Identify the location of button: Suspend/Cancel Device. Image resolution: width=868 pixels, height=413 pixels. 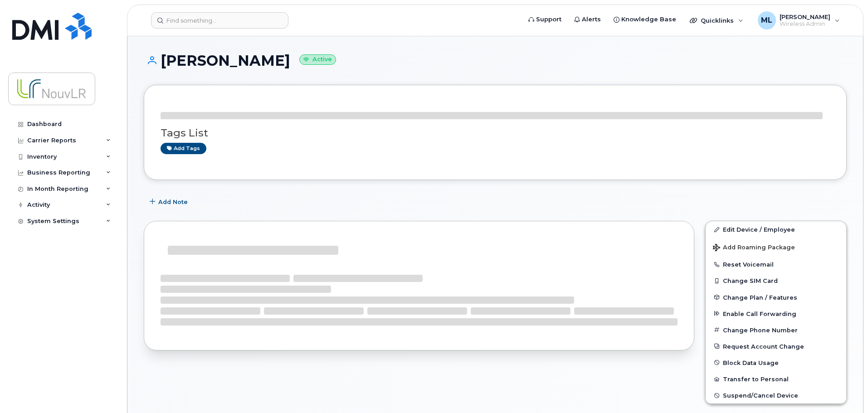
(776, 395).